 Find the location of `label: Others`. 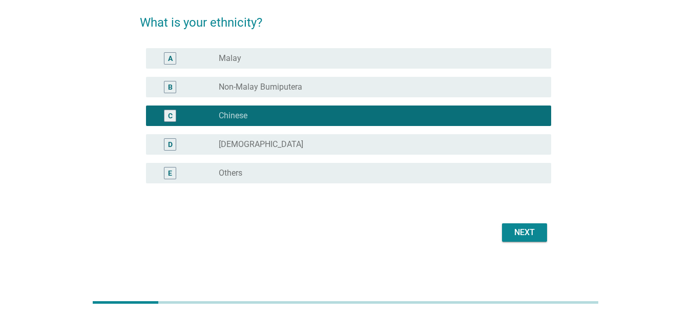

label: Others is located at coordinates (231, 173).